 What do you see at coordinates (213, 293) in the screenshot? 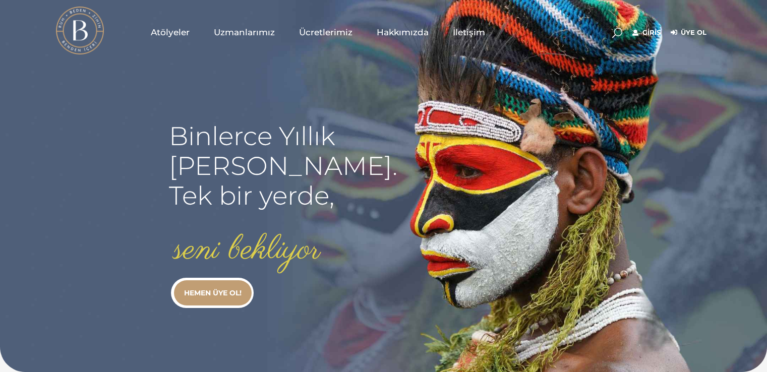
I see `a: HEMEN ÜYE OL!` at bounding box center [213, 293].